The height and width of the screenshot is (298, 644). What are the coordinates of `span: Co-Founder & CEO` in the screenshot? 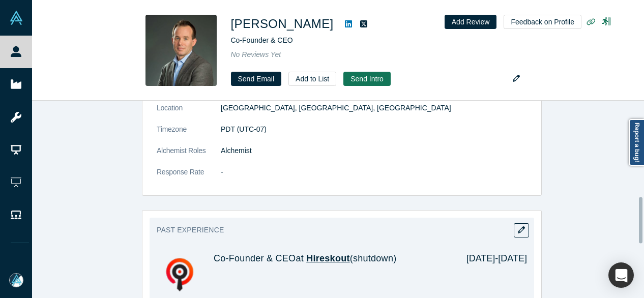 It's located at (262, 40).